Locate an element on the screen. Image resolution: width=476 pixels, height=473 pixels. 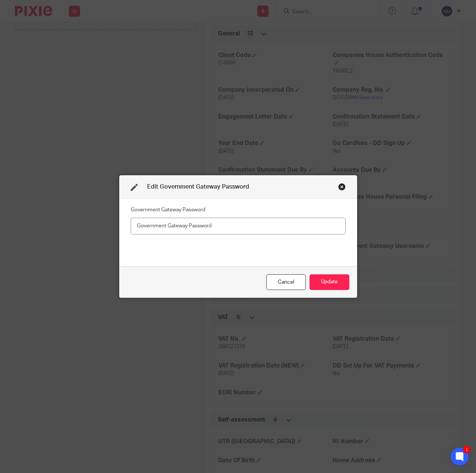
label: Government Gateway Password is located at coordinates (168, 210).